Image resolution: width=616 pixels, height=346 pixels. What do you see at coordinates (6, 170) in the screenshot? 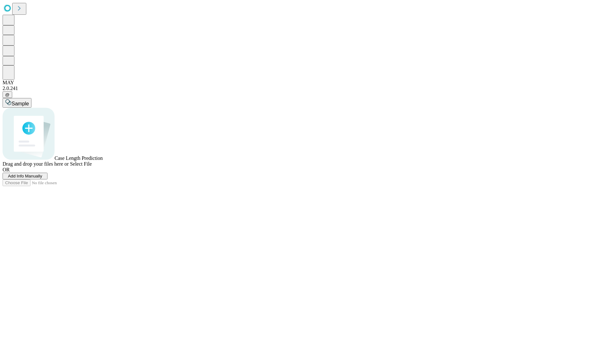
I see `span: OR` at bounding box center [6, 170].